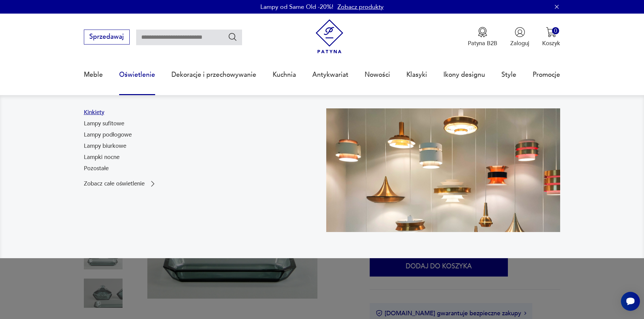 This screenshot has height=319, width=644. What do you see at coordinates (482, 32) in the screenshot?
I see `img: Ikona medalu` at bounding box center [482, 32].